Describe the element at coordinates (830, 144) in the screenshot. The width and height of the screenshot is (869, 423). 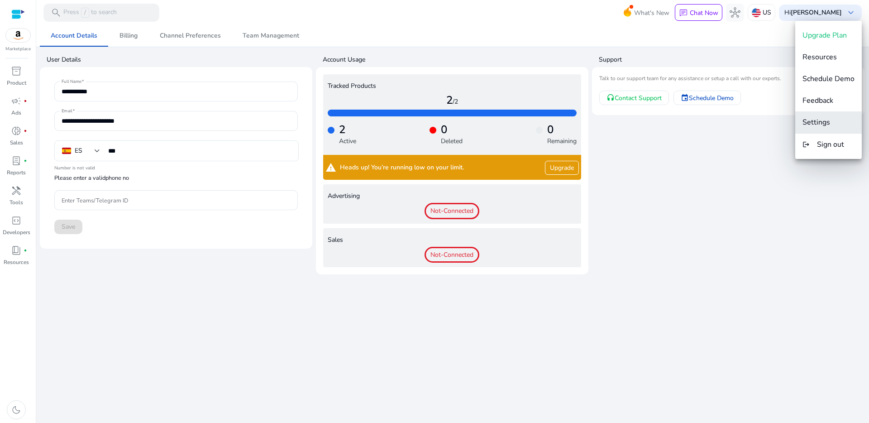
I see `span: Sign out` at that location.